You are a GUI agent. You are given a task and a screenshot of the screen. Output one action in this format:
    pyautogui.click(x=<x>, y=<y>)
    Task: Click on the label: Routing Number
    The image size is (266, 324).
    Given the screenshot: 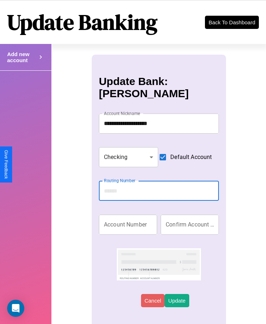 What is the action you would take?
    pyautogui.click(x=120, y=180)
    